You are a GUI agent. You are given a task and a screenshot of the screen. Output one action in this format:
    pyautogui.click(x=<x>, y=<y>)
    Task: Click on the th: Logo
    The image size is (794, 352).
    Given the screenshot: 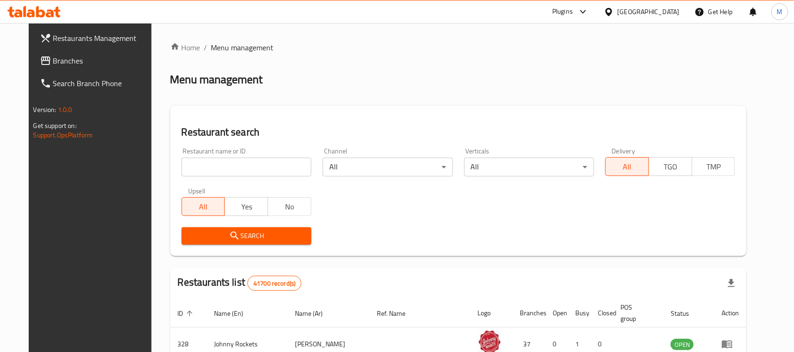 What is the action you would take?
    pyautogui.click(x=492, y=313)
    